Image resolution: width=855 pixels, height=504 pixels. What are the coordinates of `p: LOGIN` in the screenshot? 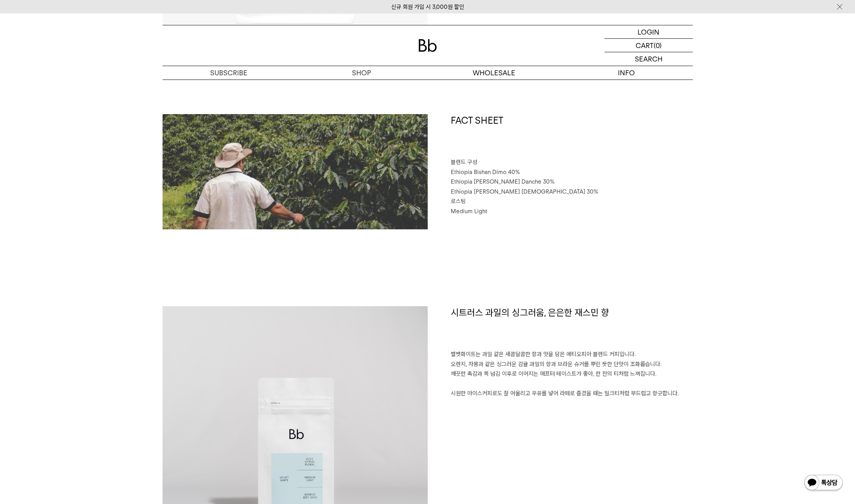 It's located at (648, 32).